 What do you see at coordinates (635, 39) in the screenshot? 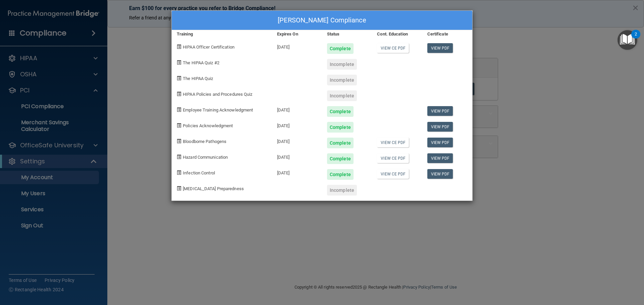
I see `div: 2` at bounding box center [635, 39].